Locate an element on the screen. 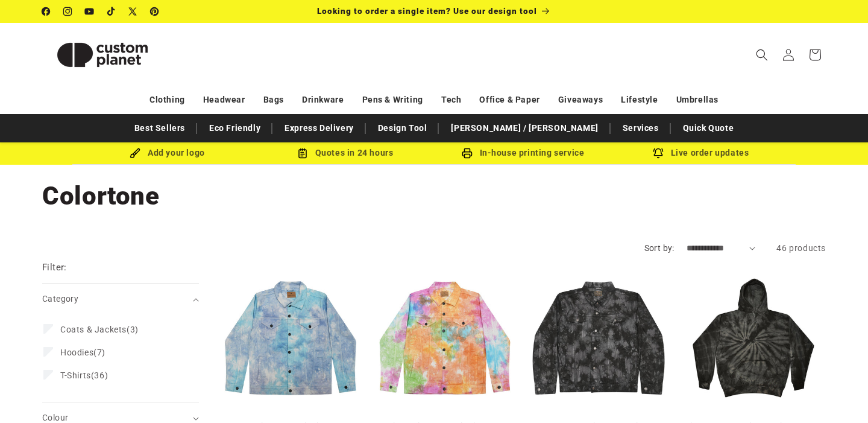 This screenshot has height=423, width=868. span: (36) is located at coordinates (84, 375).